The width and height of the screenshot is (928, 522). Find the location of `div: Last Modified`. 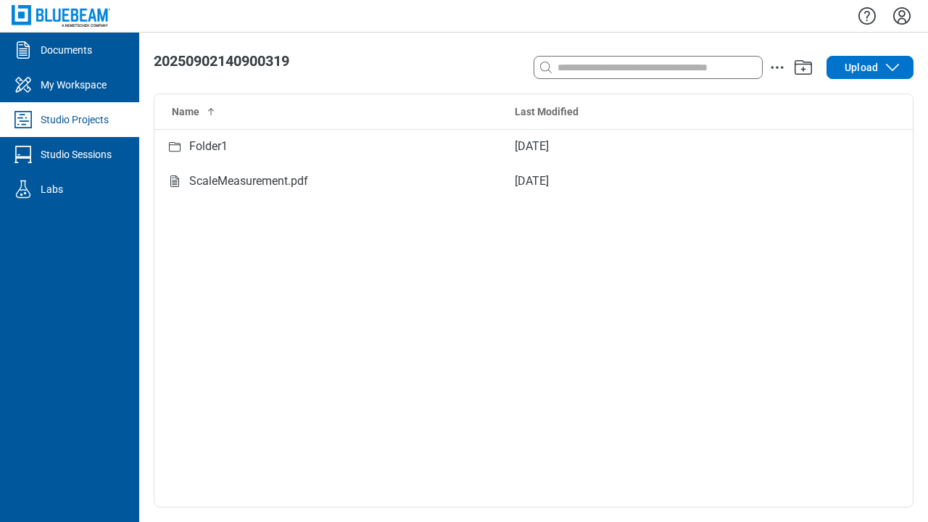

div: Last Modified is located at coordinates (670, 112).